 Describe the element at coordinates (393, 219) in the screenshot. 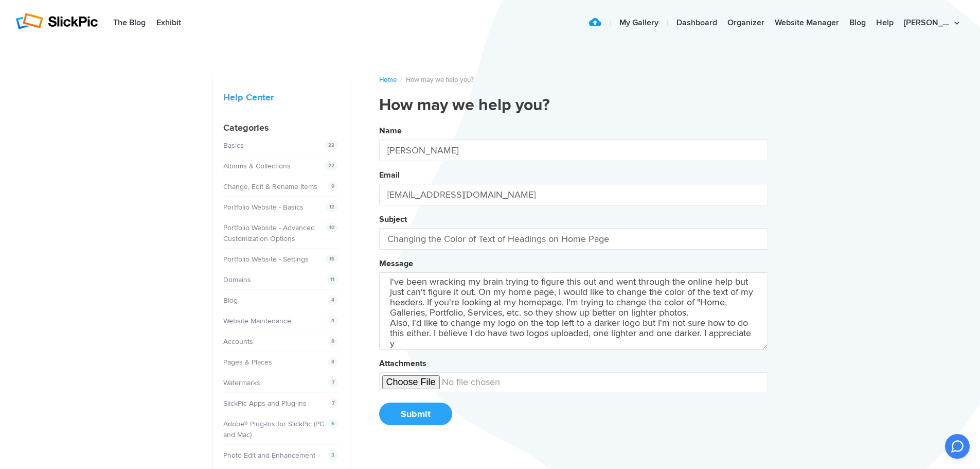

I see `label: Subject` at that location.